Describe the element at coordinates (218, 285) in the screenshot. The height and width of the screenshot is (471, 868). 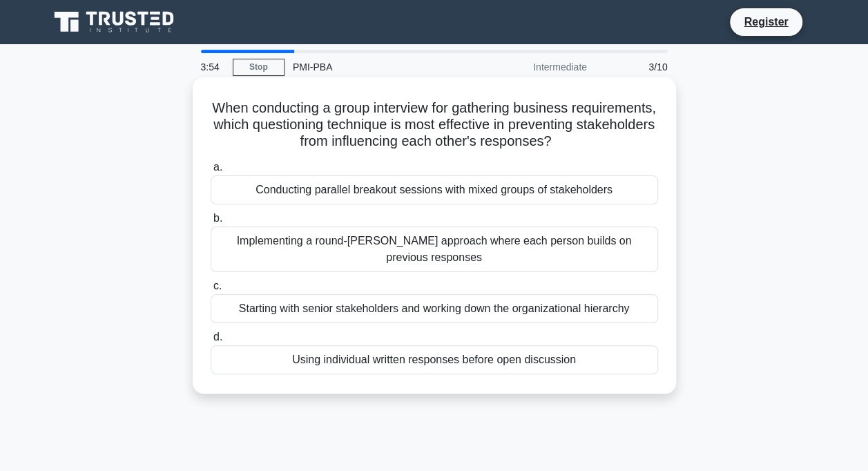
I see `span: c.` at that location.